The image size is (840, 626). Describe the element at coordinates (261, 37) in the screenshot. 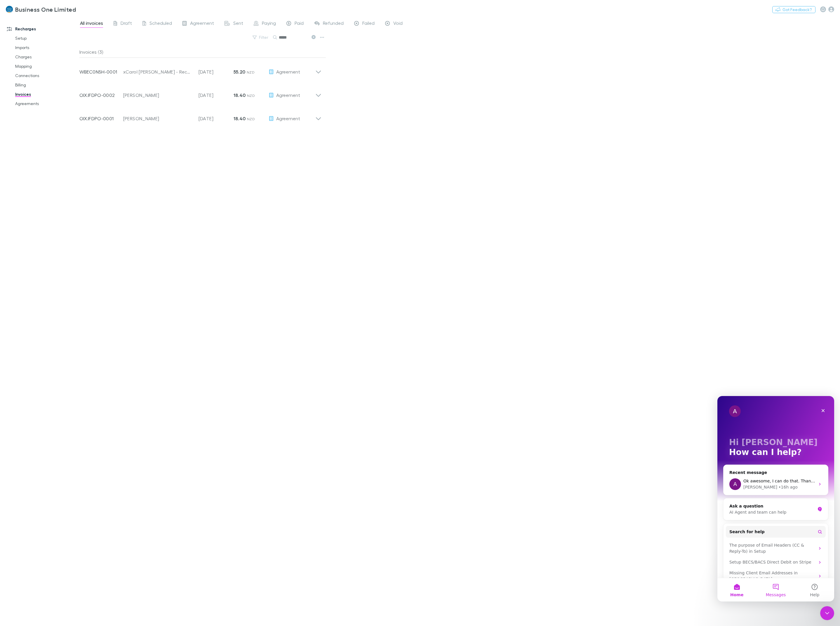

I see `button: Filter` at that location.